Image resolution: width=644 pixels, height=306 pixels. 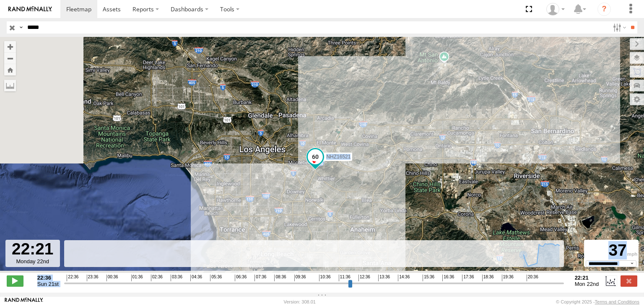 I want to click on span: 19:36, so click(x=508, y=278).